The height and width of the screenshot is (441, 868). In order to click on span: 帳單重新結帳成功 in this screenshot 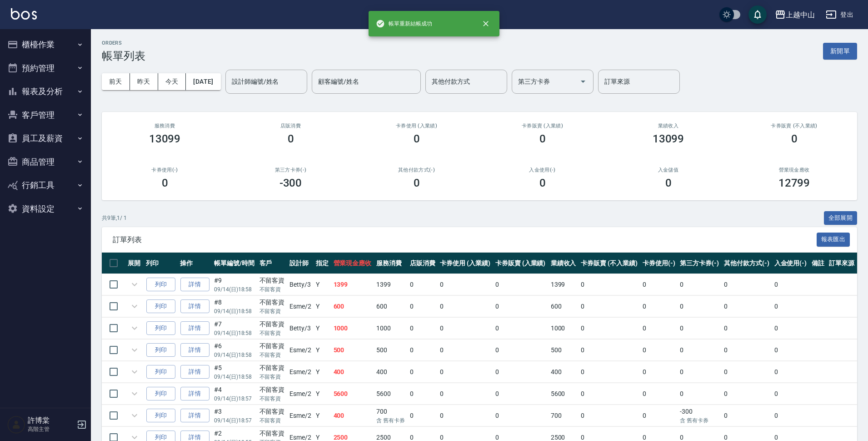, I will do `click(404, 24)`.